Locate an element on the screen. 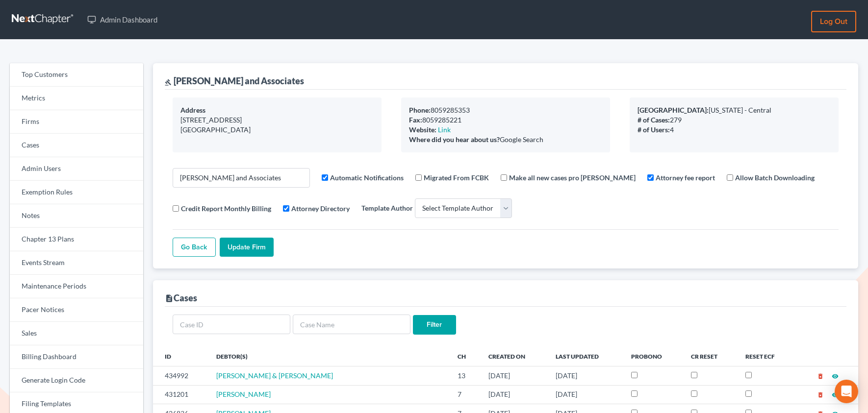 This screenshot has width=868, height=413. td: 13 is located at coordinates (465, 376).